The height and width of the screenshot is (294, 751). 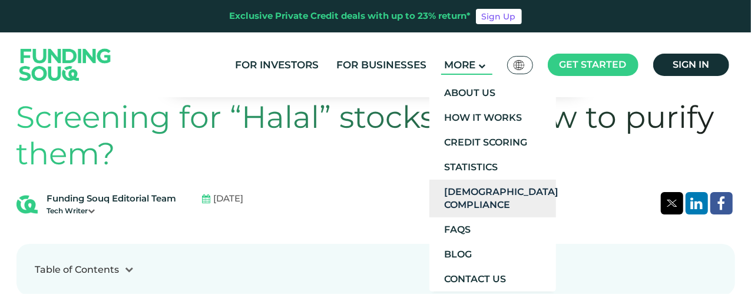 What do you see at coordinates (77, 270) in the screenshot?
I see `div: Table of Contents` at bounding box center [77, 270].